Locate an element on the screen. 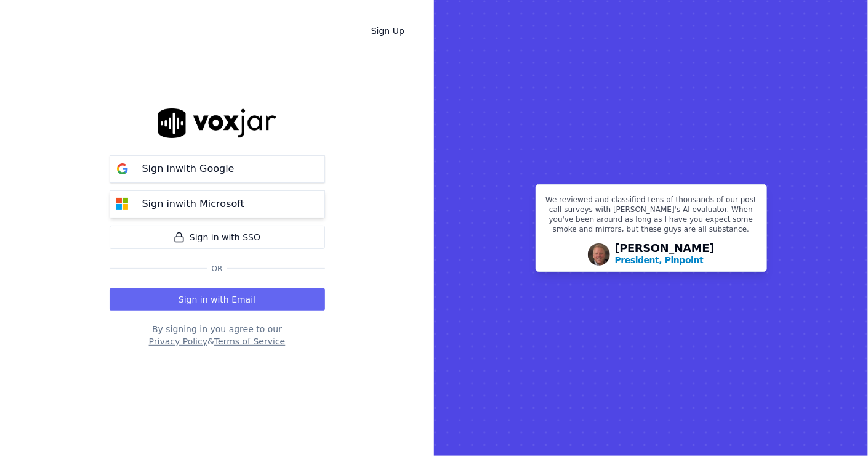 Image resolution: width=868 pixels, height=456 pixels. p: President, Pinpoint is located at coordinates (660, 260).